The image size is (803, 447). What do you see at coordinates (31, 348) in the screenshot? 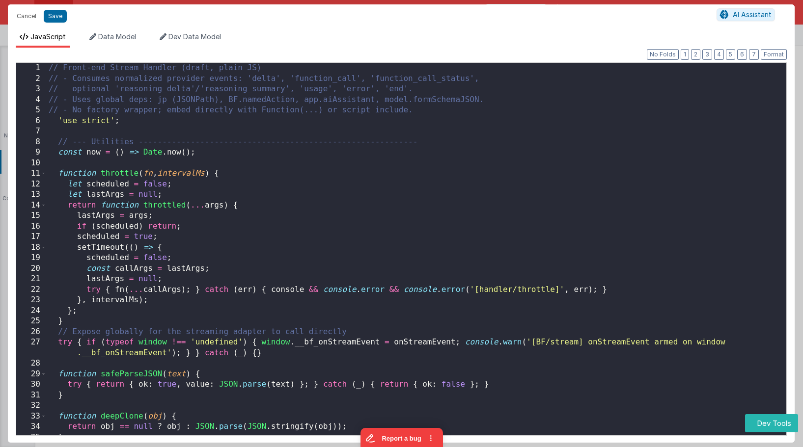
I see `div: 27` at bounding box center [31, 348].